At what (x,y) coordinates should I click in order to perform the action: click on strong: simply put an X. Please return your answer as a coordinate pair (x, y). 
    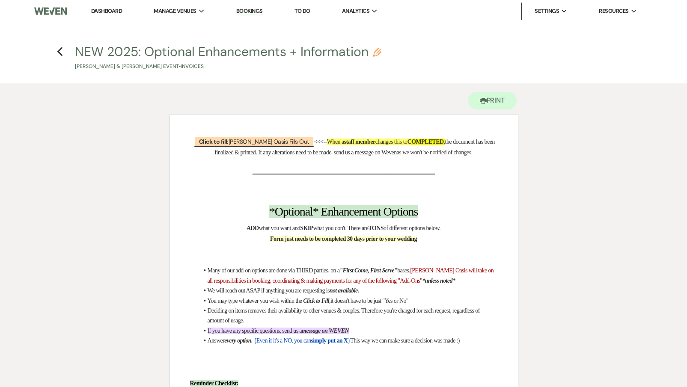
    Looking at the image, I should click on (329, 340).